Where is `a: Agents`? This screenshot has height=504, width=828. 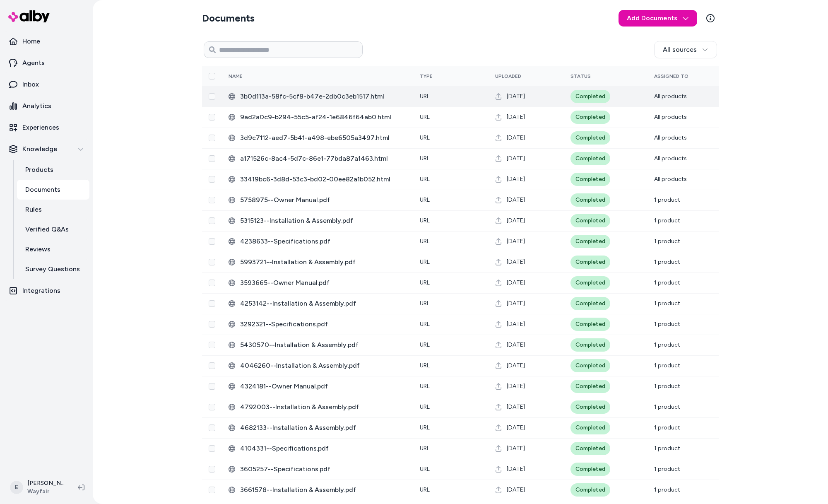
a: Agents is located at coordinates (47, 63).